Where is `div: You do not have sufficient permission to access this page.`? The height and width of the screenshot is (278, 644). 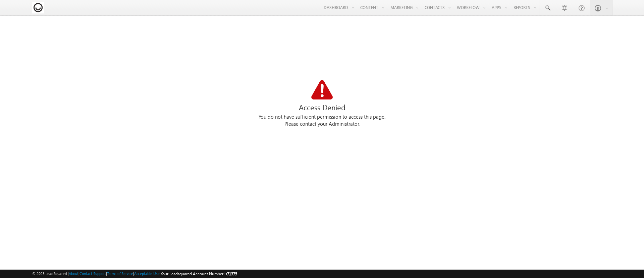
div: You do not have sufficient permission to access this page. is located at coordinates (322, 117).